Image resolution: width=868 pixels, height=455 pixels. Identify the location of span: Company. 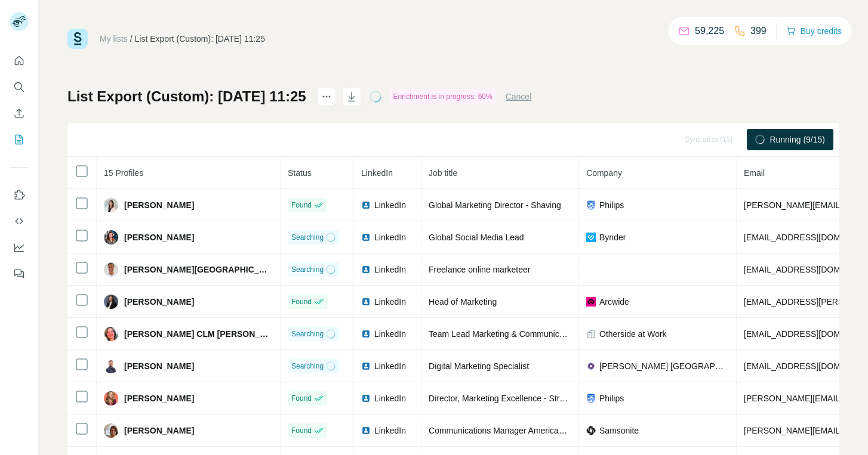
(604, 173).